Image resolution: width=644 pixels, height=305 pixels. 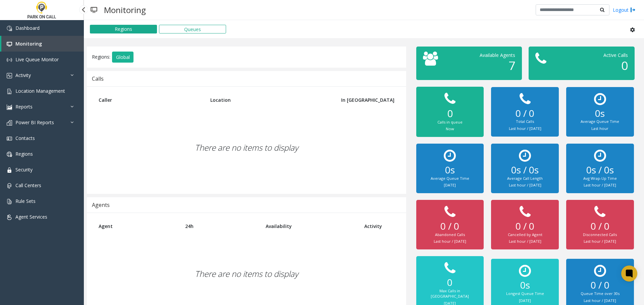 What do you see at coordinates (31, 217) in the screenshot?
I see `span: Agent Services` at bounding box center [31, 217].